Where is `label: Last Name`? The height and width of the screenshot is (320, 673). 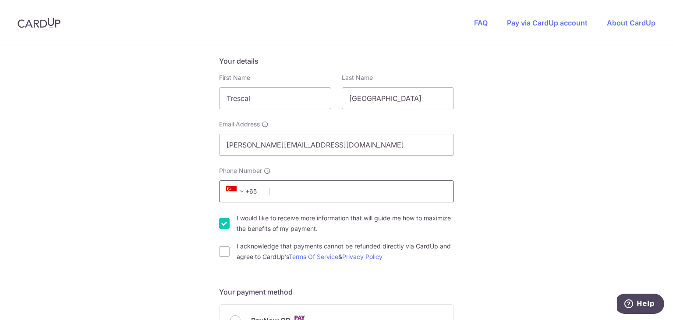
label: Last Name is located at coordinates (357, 78).